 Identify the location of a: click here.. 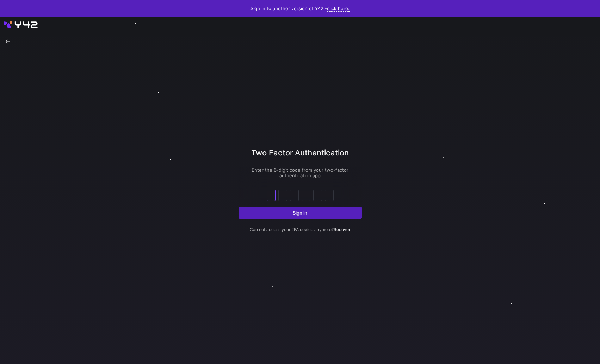
(338, 9).